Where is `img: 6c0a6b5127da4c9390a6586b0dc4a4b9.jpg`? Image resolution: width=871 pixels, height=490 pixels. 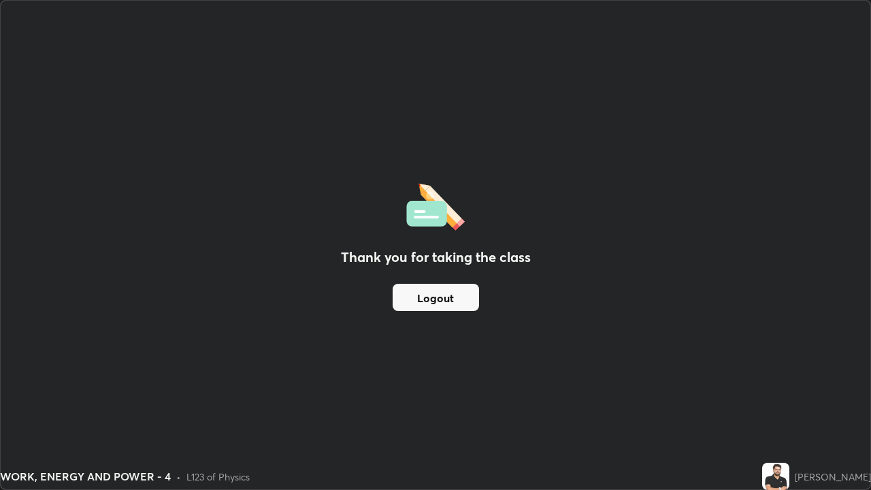 img: 6c0a6b5127da4c9390a6586b0dc4a4b9.jpg is located at coordinates (776, 477).